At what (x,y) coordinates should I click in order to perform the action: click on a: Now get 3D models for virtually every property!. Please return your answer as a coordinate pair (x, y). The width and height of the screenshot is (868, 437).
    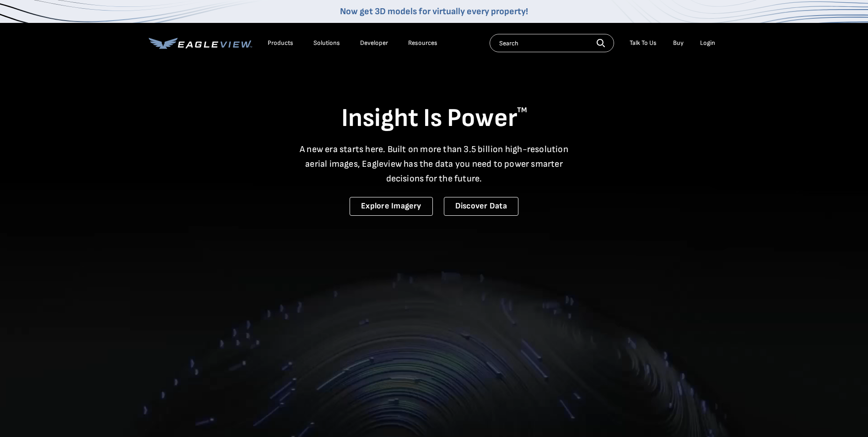
    Looking at the image, I should click on (434, 12).